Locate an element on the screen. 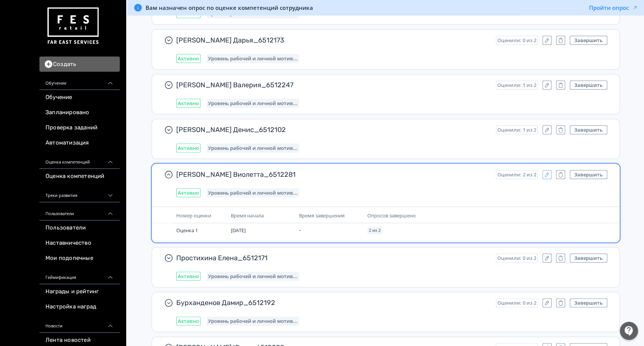 The width and height of the screenshot is (644, 346). a: Наставничество is located at coordinates (80, 243).